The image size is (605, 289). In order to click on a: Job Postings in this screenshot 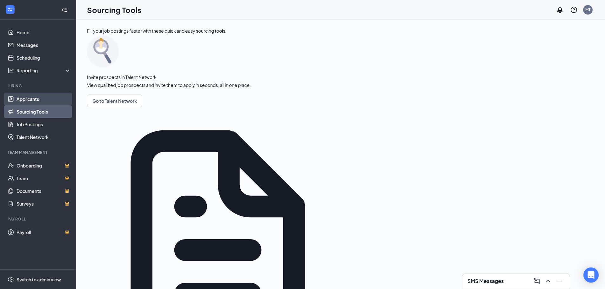, I will do `click(44, 125)`.